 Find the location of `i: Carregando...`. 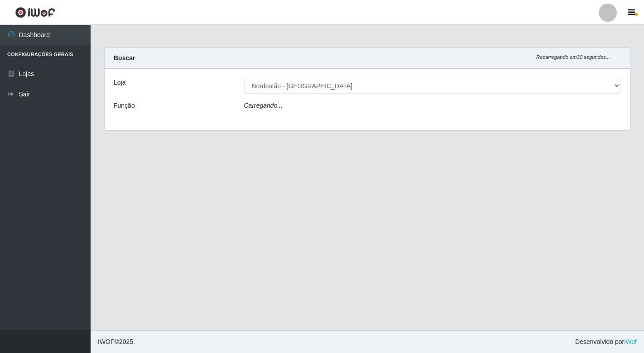

i: Carregando... is located at coordinates (264, 106).